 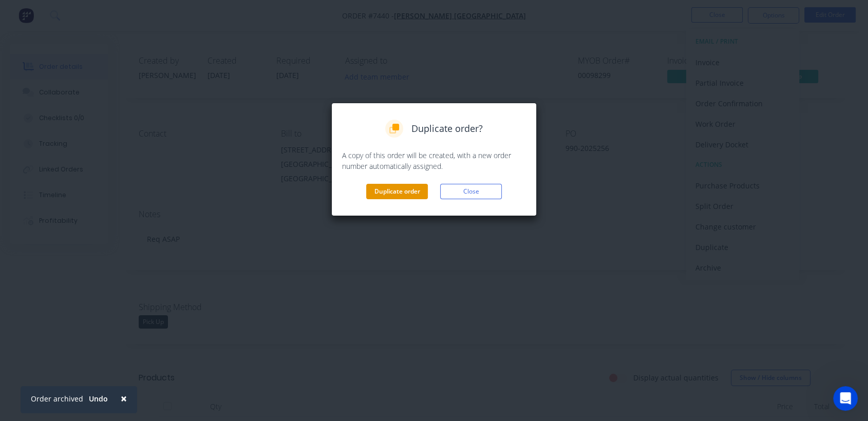 What do you see at coordinates (397, 192) in the screenshot?
I see `button: Duplicate order` at bounding box center [397, 192].